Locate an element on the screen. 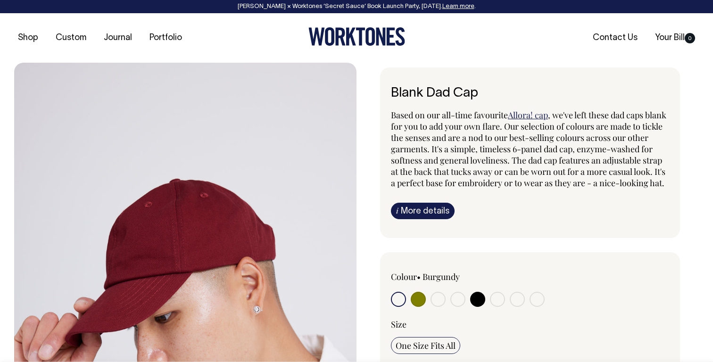  a: Shop is located at coordinates (28, 38).